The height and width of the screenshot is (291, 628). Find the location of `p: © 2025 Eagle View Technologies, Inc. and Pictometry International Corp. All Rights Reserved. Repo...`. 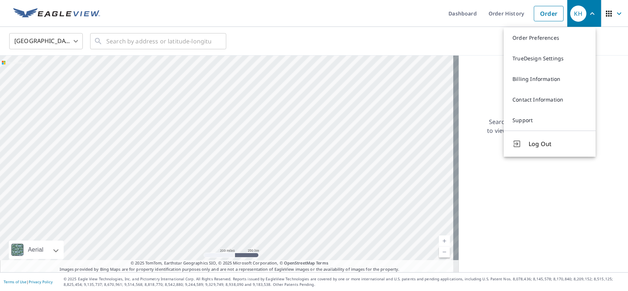

p: © 2025 Eagle View Technologies, Inc. and Pictometry International Corp. All Rights Reserved. Repo... is located at coordinates (344, 282).